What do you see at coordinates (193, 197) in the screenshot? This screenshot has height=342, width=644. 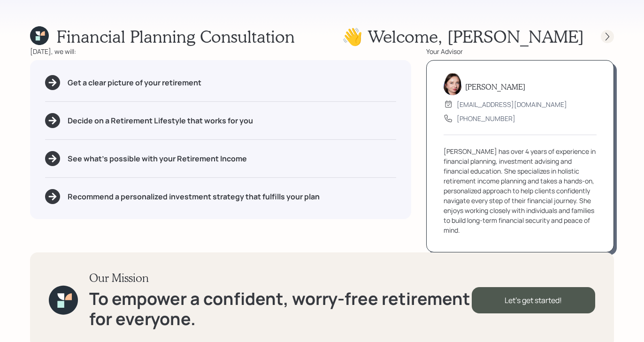 I see `h5: Recommend a personalized investment strategy that fulfills your plan` at bounding box center [193, 197].